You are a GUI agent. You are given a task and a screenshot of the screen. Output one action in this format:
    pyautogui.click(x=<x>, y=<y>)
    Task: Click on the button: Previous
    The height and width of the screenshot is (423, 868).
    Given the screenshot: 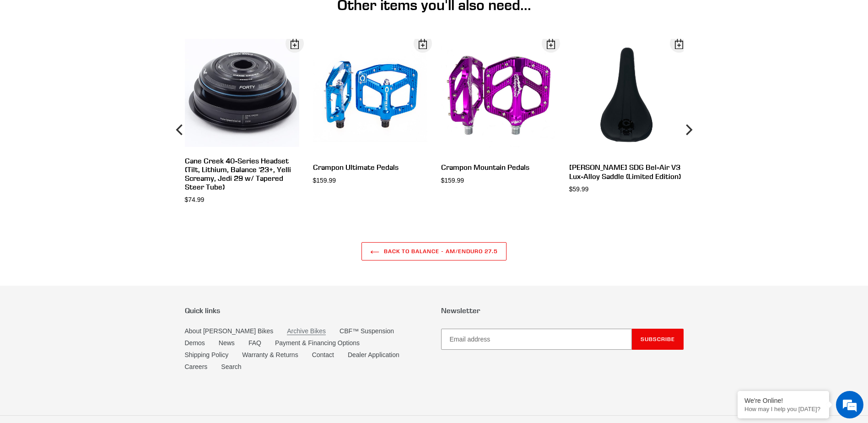 What is the action you would take?
    pyautogui.click(x=180, y=129)
    